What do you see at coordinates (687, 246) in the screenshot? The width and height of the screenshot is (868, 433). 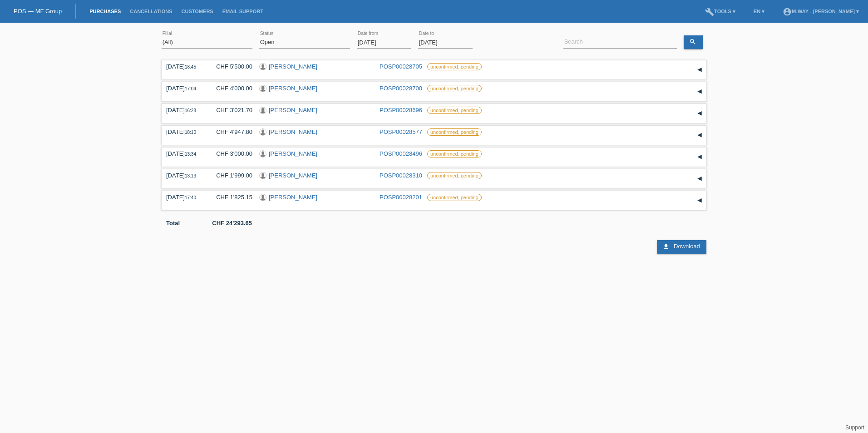 I see `span: Download` at bounding box center [687, 246].